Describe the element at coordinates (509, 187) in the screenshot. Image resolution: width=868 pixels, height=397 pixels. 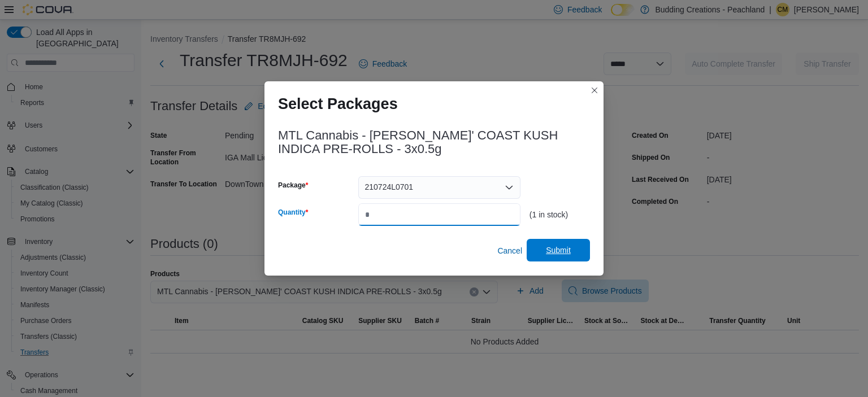
I see `button: Open list of options` at that location.